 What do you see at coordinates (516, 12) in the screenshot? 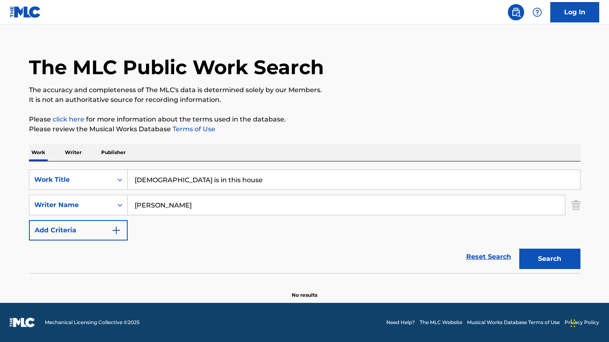
I see `img: search` at bounding box center [516, 12].